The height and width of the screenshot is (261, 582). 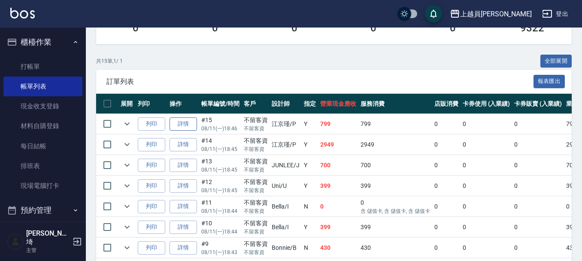 I want to click on button: 預約管理, so click(x=43, y=210).